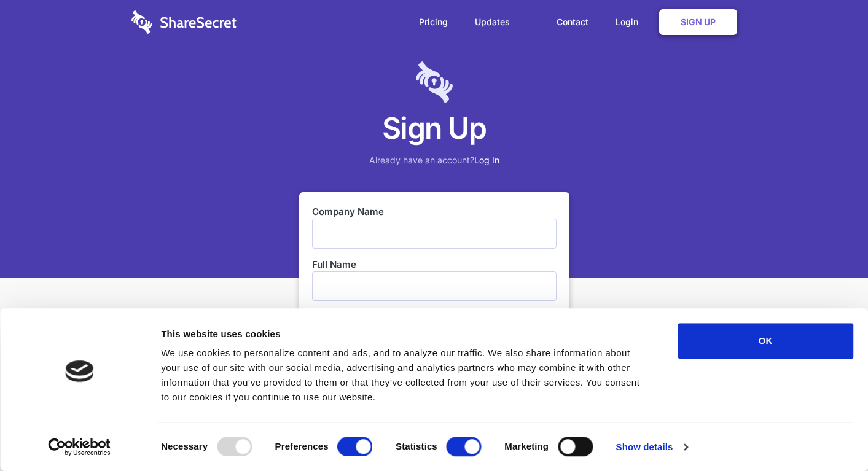 This screenshot has width=868, height=471. Describe the element at coordinates (417, 446) in the screenshot. I see `strong: Statistics` at that location.